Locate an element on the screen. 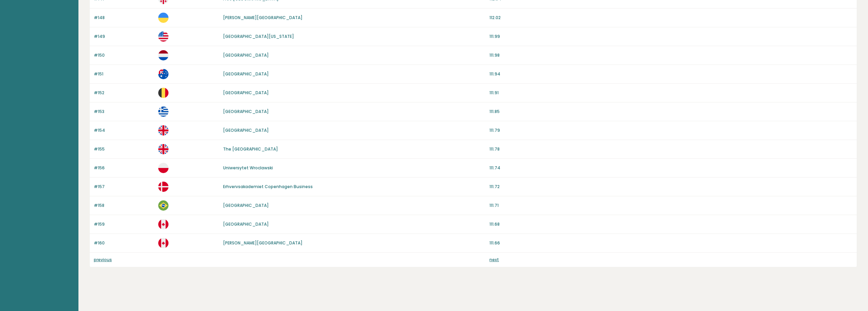 The image size is (868, 311). a: Uniwersytet Wroclawski is located at coordinates (248, 168).